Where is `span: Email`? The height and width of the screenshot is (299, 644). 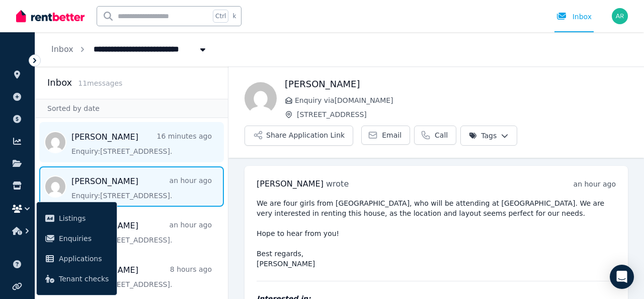 span: Email is located at coordinates (392, 135).